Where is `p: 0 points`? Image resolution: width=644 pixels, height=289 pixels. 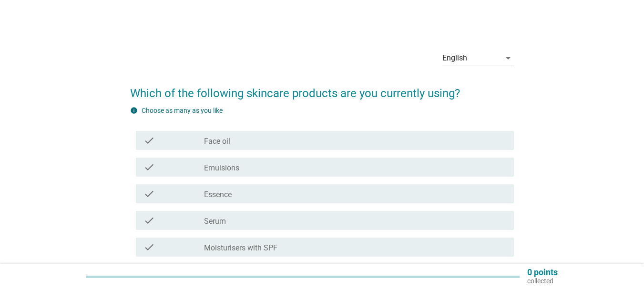
p: 0 points is located at coordinates (542, 272).